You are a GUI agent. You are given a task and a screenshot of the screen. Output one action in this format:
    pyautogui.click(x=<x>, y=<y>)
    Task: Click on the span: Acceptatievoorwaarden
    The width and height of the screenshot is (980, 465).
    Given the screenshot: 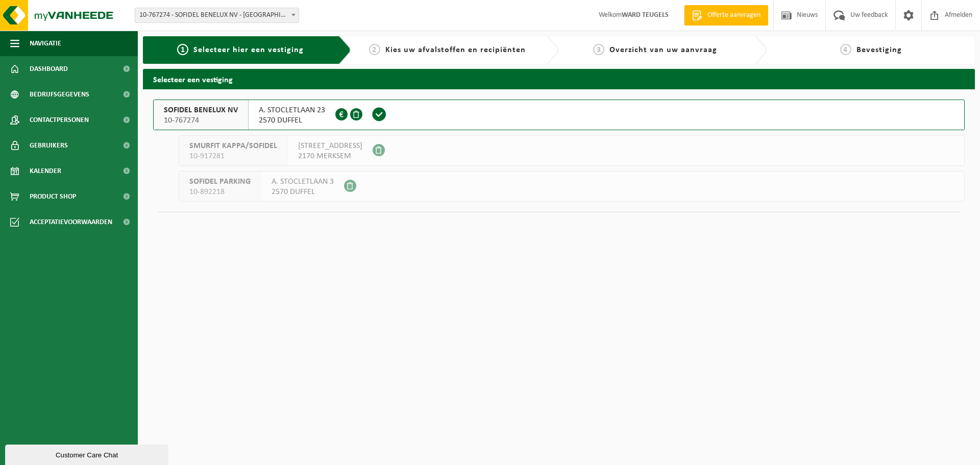 What is the action you would take?
    pyautogui.click(x=71, y=222)
    